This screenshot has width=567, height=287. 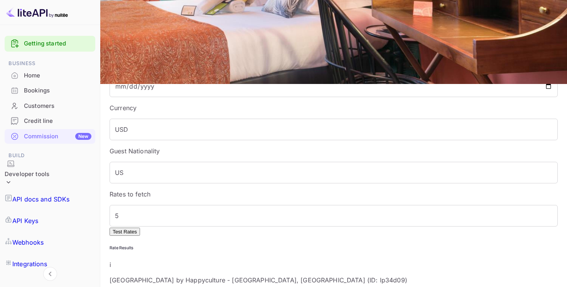 I want to click on span: Build, so click(x=50, y=156).